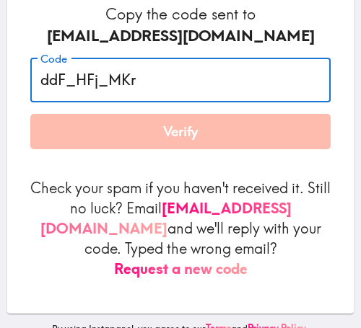 The height and width of the screenshot is (328, 361). I want to click on button: Request a new code, so click(180, 269).